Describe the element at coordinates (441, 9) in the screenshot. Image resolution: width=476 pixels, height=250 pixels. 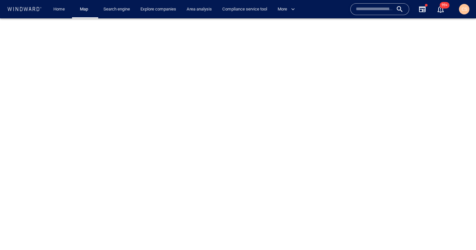
I see `button: 99+` at that location.